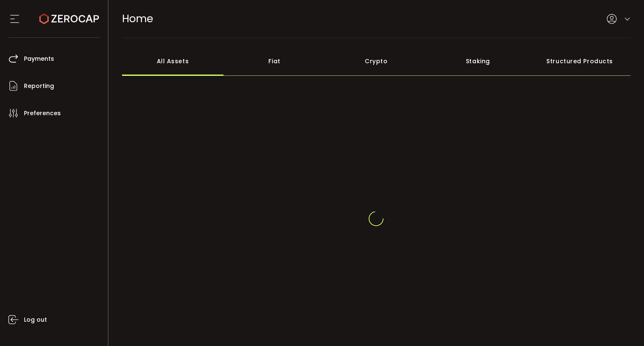 Image resolution: width=644 pixels, height=346 pixels. Describe the element at coordinates (478, 61) in the screenshot. I see `div: Staking` at that location.